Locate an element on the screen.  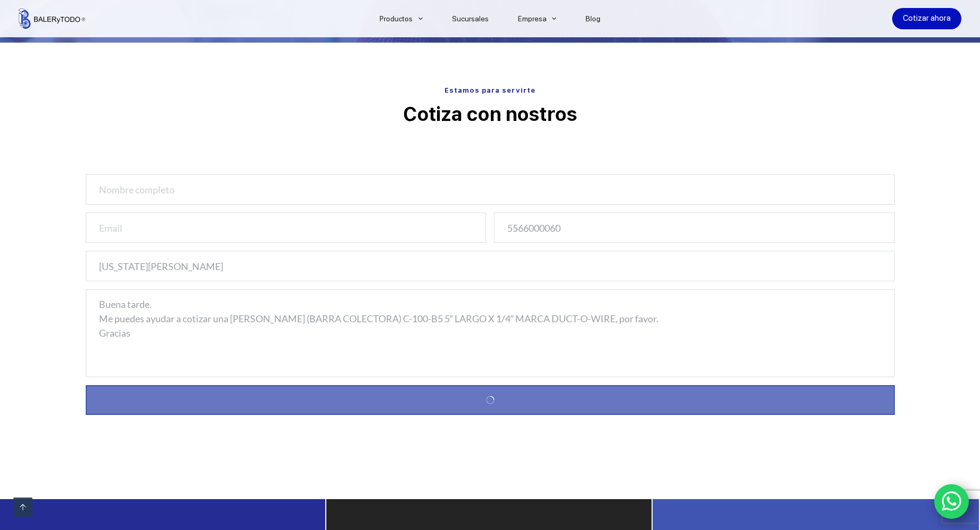
a: Ir arriba is located at coordinates (23, 507).